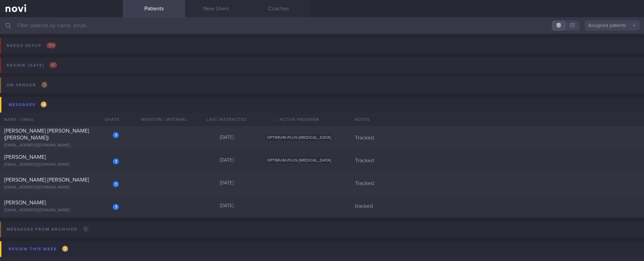 Image resolution: width=644 pixels, height=261 pixels. Describe the element at coordinates (28, 105) in the screenshot. I see `div: Messages` at that location.